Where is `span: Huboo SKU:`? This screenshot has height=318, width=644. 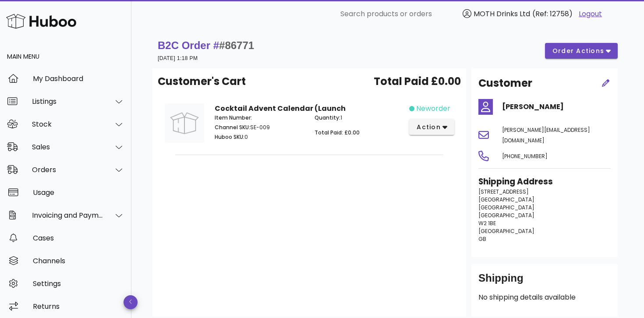 span: Huboo SKU: is located at coordinates (230, 137).